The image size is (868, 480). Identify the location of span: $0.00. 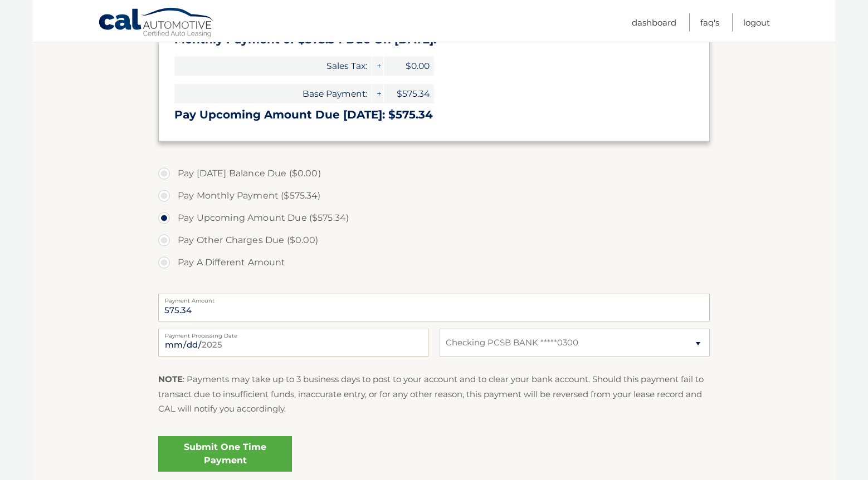
(409, 66).